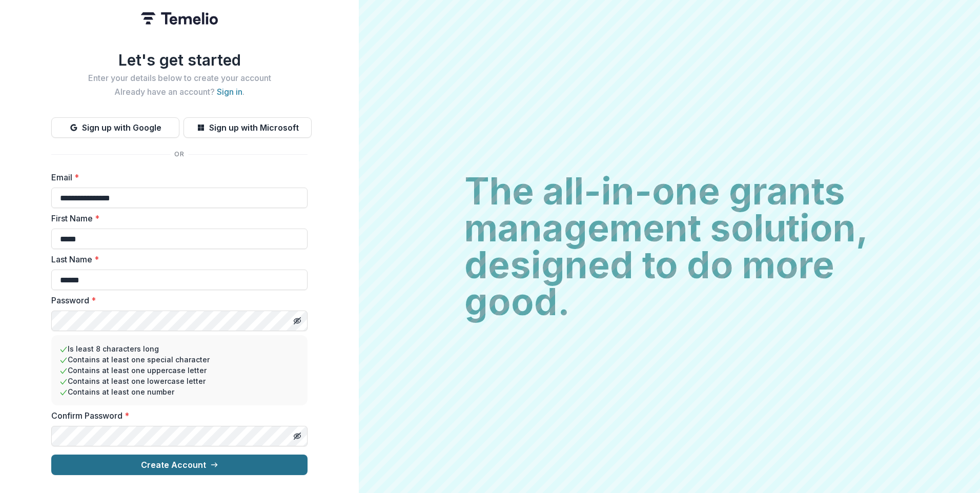 The width and height of the screenshot is (980, 493). What do you see at coordinates (115, 128) in the screenshot?
I see `button: Sign up with Google` at bounding box center [115, 128].